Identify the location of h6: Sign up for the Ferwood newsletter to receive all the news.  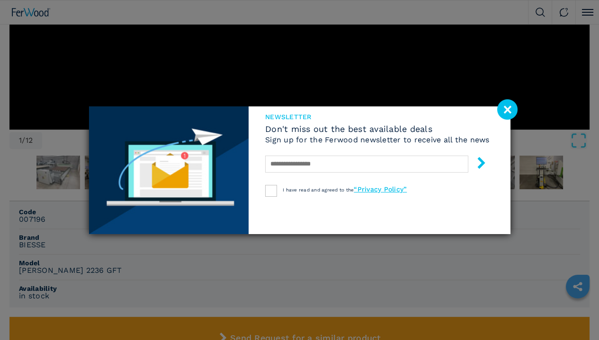
(377, 140).